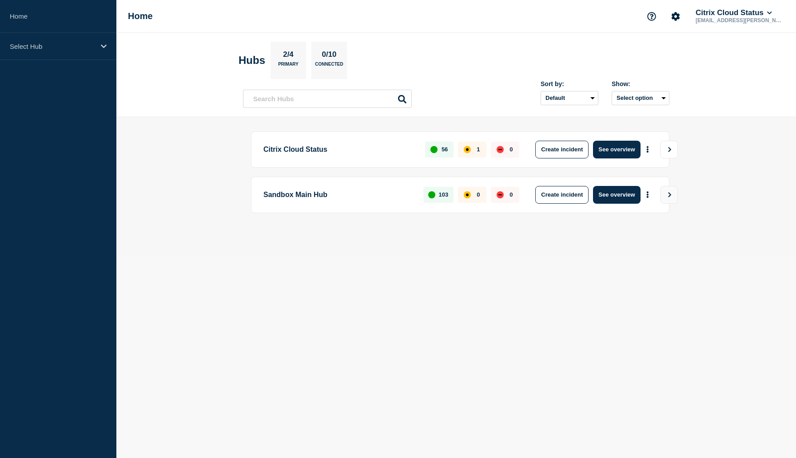  Describe the element at coordinates (444, 194) in the screenshot. I see `p: 103` at that location.